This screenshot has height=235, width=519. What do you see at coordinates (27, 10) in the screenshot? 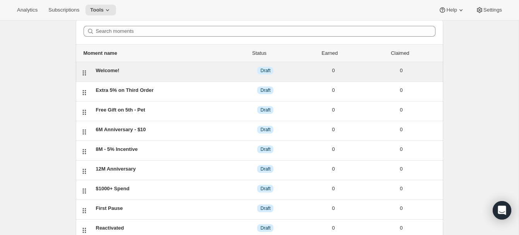
I see `span: Analytics` at bounding box center [27, 10].